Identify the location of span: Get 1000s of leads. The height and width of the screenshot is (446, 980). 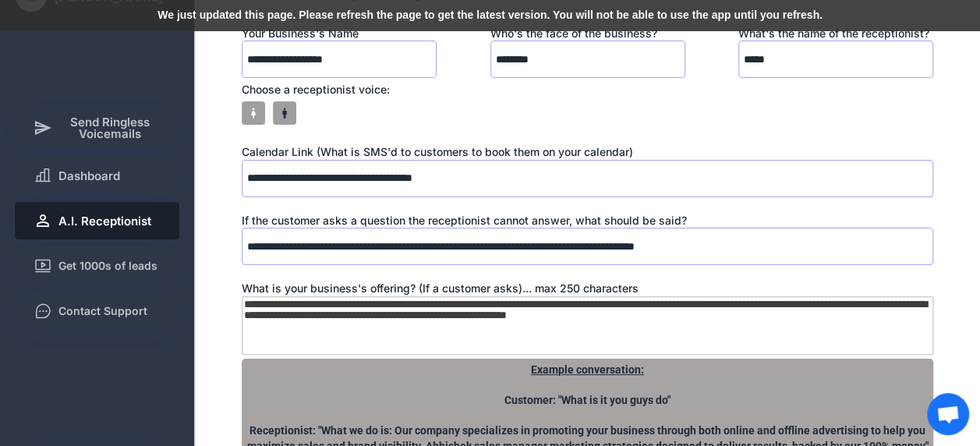
(108, 266).